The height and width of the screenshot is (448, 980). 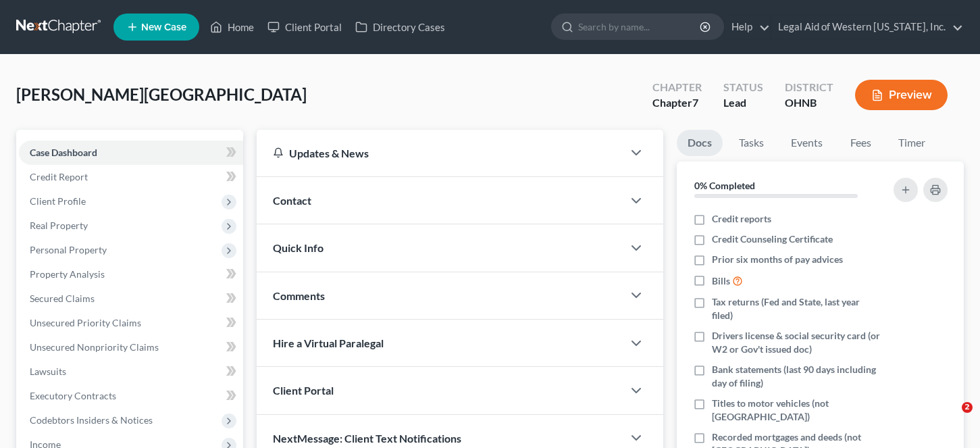 What do you see at coordinates (91, 420) in the screenshot?
I see `span: Codebtors Insiders & Notices` at bounding box center [91, 420].